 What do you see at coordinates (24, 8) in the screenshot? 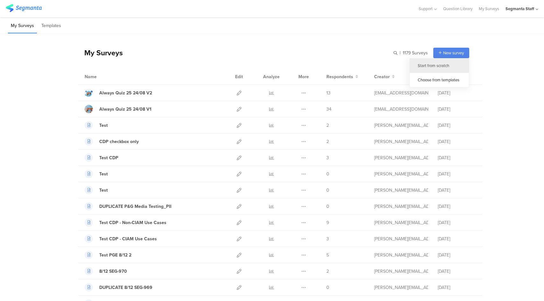
I see `img: segmanta logo` at bounding box center [24, 8].